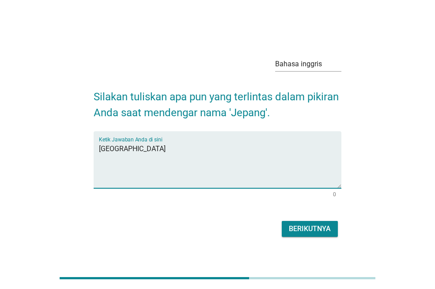 This screenshot has height=289, width=435. What do you see at coordinates (310, 229) in the screenshot?
I see `font: Berikutnya` at bounding box center [310, 229].